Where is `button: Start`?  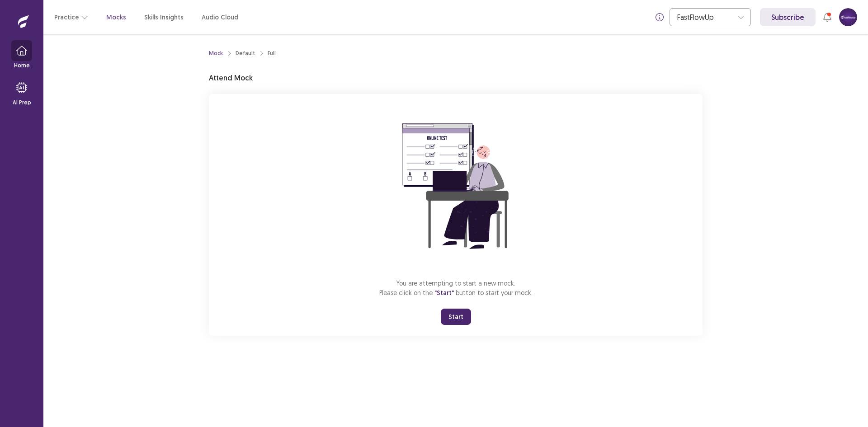 button: Start is located at coordinates (455, 316).